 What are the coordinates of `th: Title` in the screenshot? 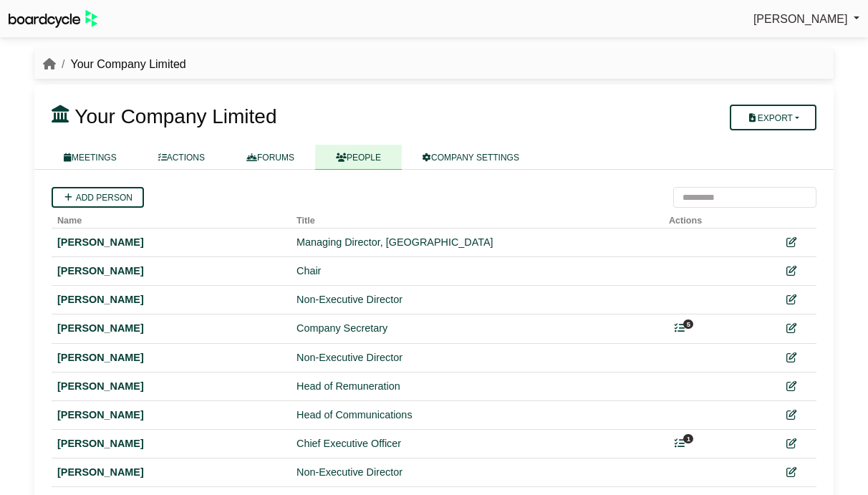 It's located at (477, 217).